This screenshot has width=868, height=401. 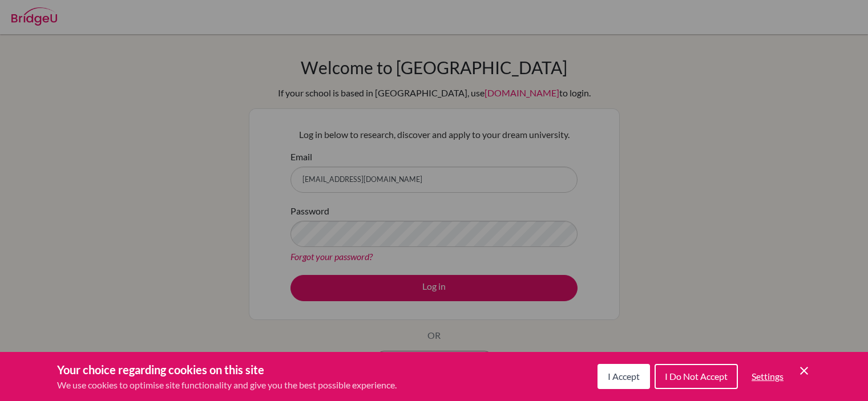 What do you see at coordinates (804, 371) in the screenshot?
I see `button: Save and close` at bounding box center [804, 371].